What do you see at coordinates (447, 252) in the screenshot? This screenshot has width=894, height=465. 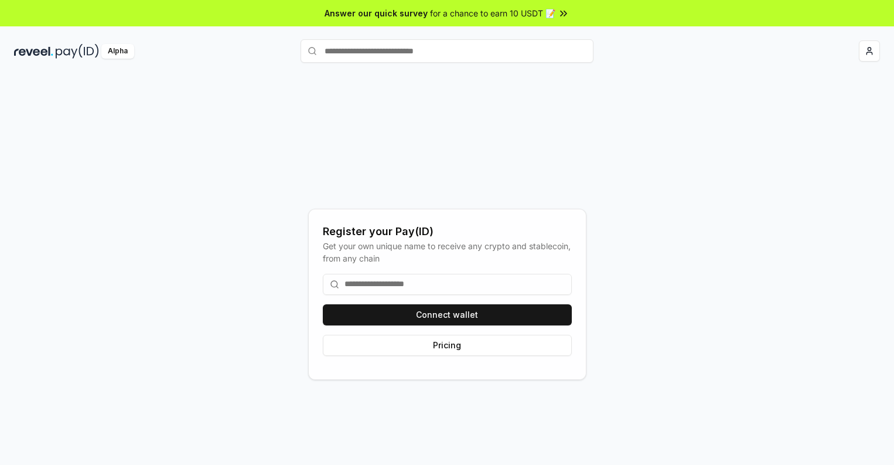 I see `div: Get your own unique name to receive any crypto and stablecoin, from any chain` at bounding box center [447, 252].